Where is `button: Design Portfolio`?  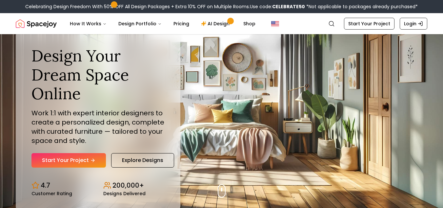 button: Design Portfolio is located at coordinates (140, 24).